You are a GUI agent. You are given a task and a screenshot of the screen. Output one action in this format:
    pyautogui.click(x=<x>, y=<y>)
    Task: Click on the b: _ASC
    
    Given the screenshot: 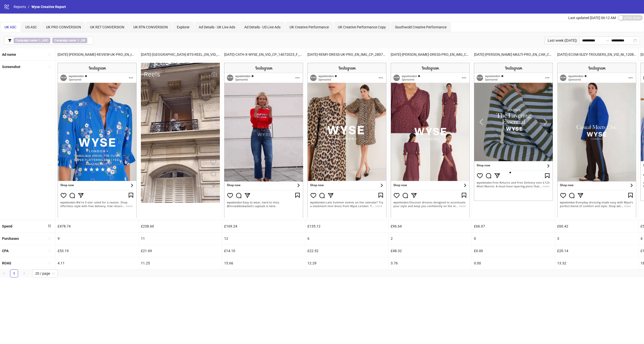 What is the action you would take?
    pyautogui.click(x=45, y=41)
    